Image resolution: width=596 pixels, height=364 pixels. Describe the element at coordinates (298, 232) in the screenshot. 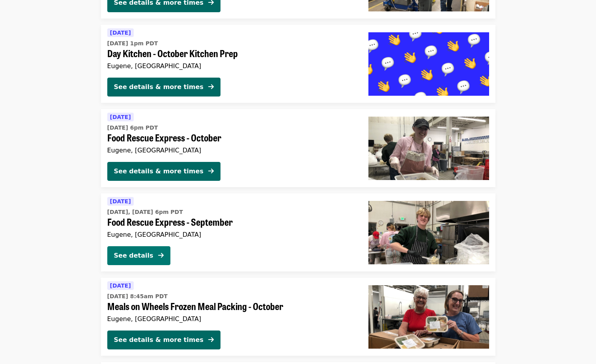

I see `a: See details for "Food Rescue Express - September"` at that location.